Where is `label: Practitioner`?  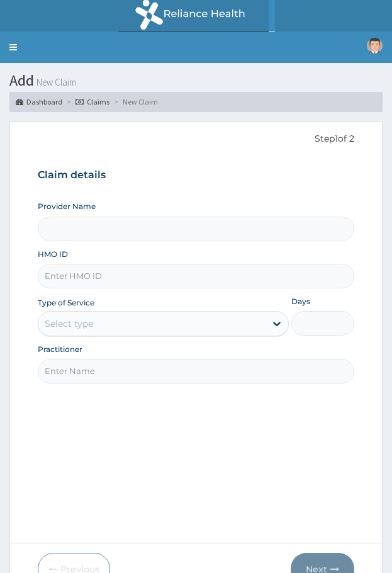 label: Practitioner is located at coordinates (60, 349).